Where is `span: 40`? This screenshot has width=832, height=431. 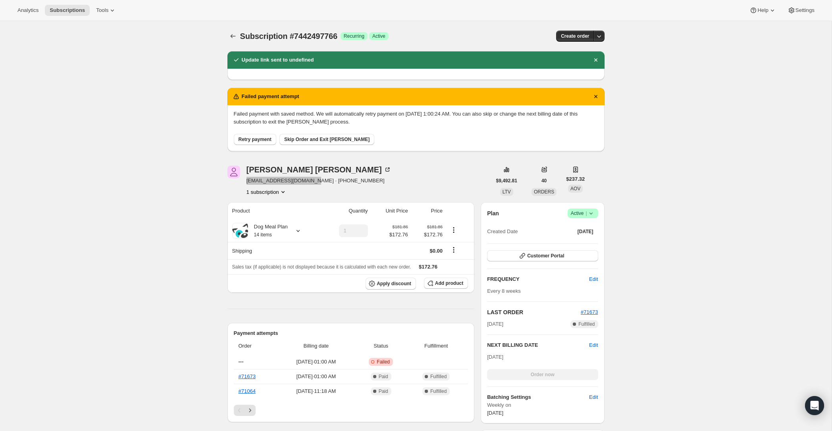
span: 40 is located at coordinates (544, 181).